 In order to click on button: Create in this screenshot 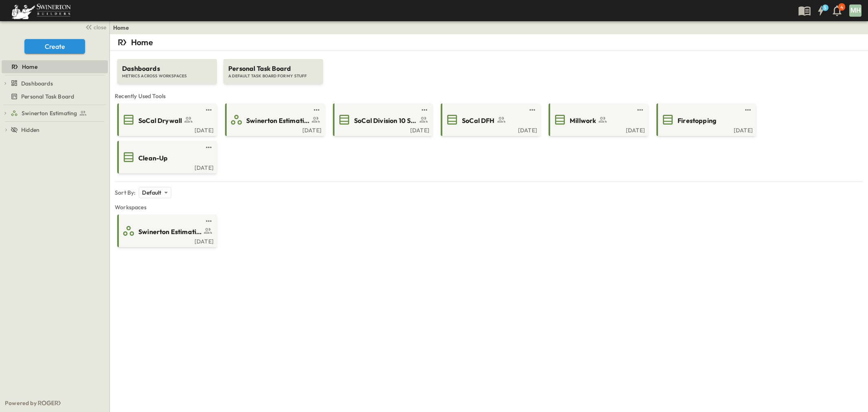, I will do `click(55, 47)`.